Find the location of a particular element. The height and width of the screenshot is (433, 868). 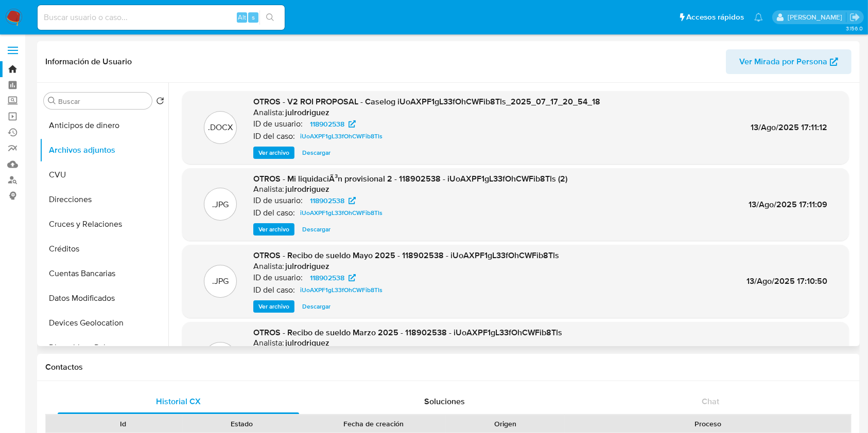

button: Ver Mirada por Persona is located at coordinates (789, 62).